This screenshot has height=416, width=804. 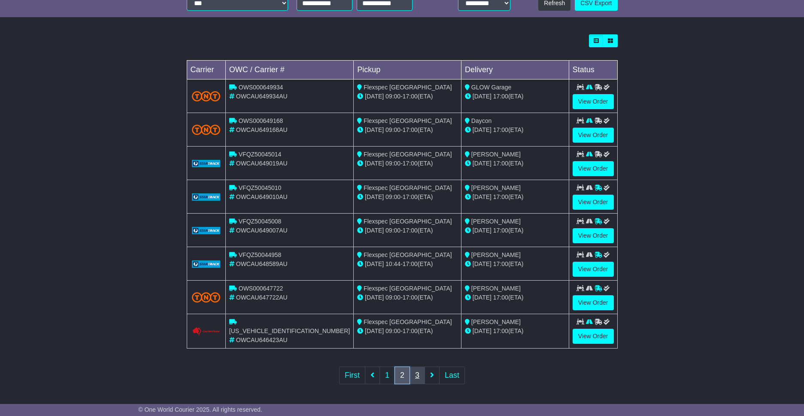 What do you see at coordinates (261, 121) in the screenshot?
I see `span: OWS000649168` at bounding box center [261, 121].